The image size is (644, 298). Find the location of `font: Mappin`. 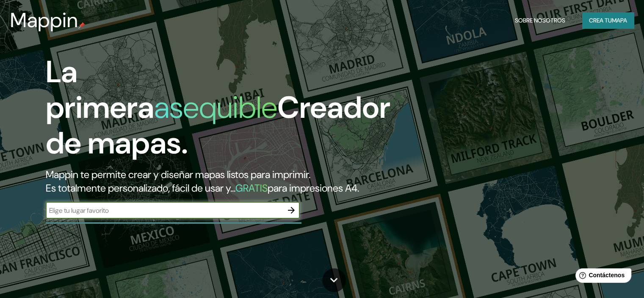

font: Mappin is located at coordinates (44, 20).